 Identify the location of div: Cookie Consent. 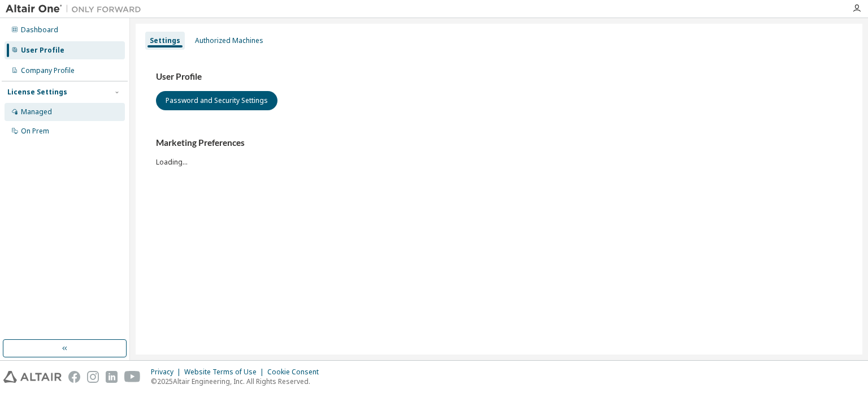
(296, 372).